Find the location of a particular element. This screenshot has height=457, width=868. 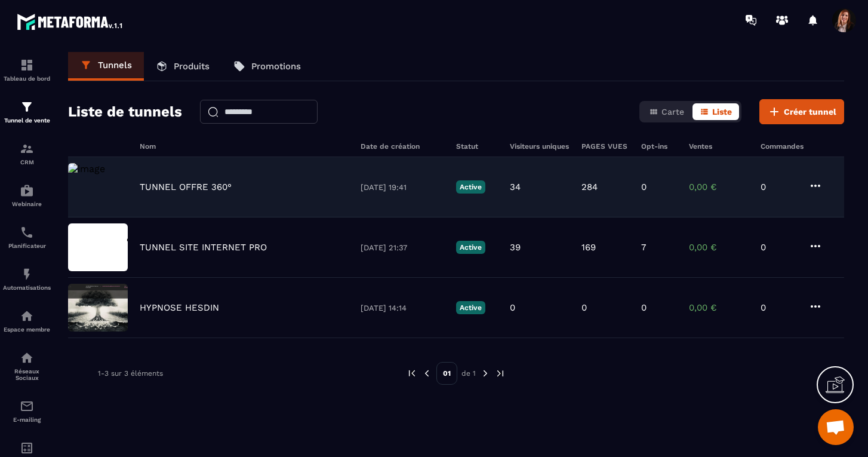

span: Carte is located at coordinates (673, 111).